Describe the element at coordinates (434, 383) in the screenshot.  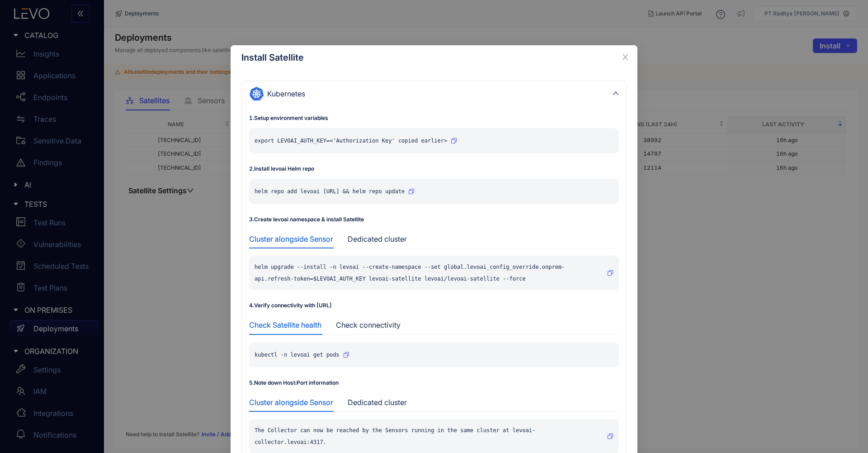
I see `p: 5 . Note down Host:Port information` at that location.